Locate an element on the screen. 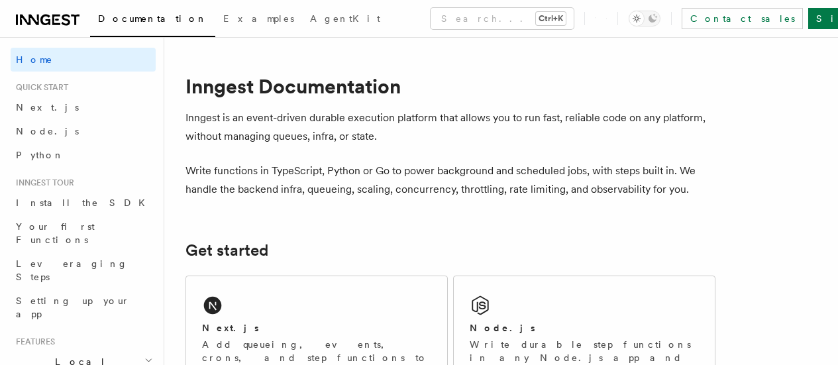  a: Install the SDK is located at coordinates (83, 203).